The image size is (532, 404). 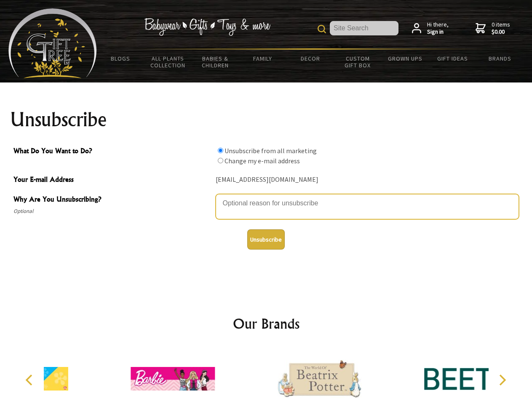 What do you see at coordinates (500, 58) in the screenshot?
I see `a: Brands` at bounding box center [500, 58].